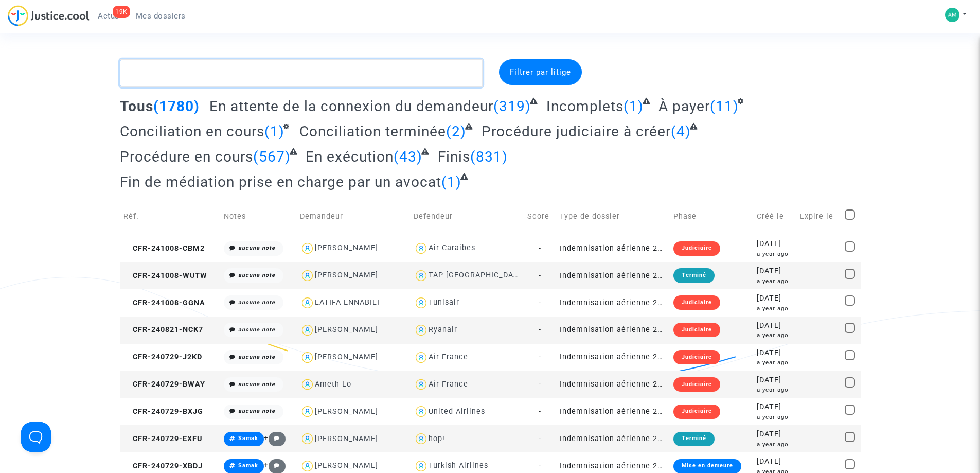 Image resolution: width=980 pixels, height=473 pixels. I want to click on a: Mes dossiers, so click(161, 16).